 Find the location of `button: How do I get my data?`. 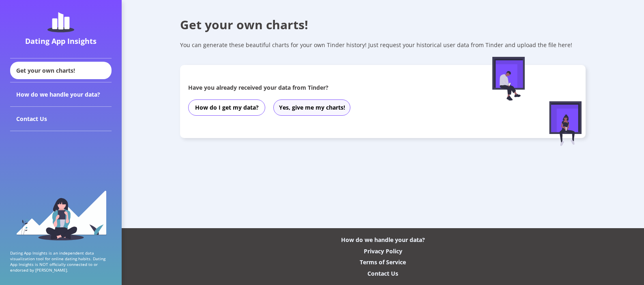

button: How do I get my data? is located at coordinates (227, 107).